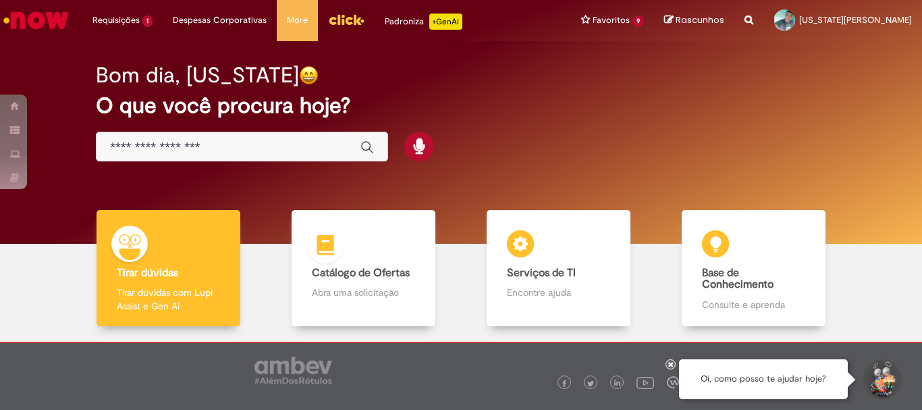  Describe the element at coordinates (147, 21) in the screenshot. I see `span: 1` at that location.